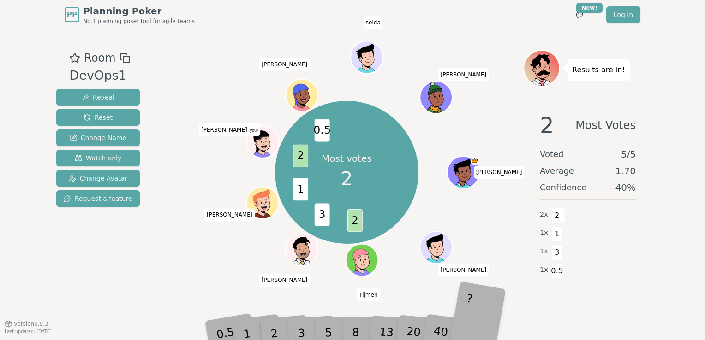  What do you see at coordinates (139, 11) in the screenshot?
I see `span: Planning Poker` at bounding box center [139, 11].